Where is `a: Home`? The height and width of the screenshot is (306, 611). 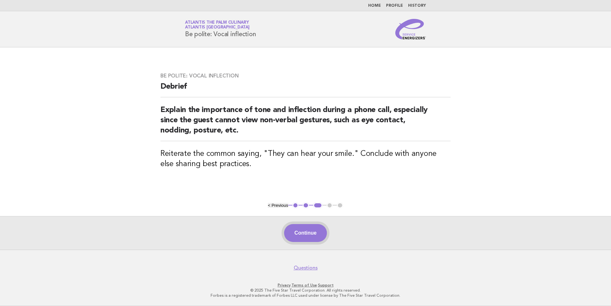
a: Home is located at coordinates (375, 6).